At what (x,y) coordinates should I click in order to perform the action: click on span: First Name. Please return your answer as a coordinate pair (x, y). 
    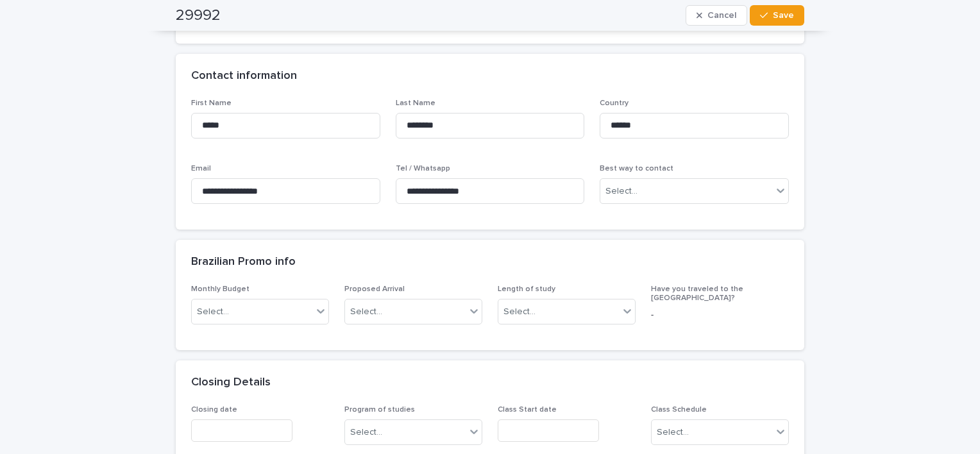
    Looking at the image, I should click on (211, 103).